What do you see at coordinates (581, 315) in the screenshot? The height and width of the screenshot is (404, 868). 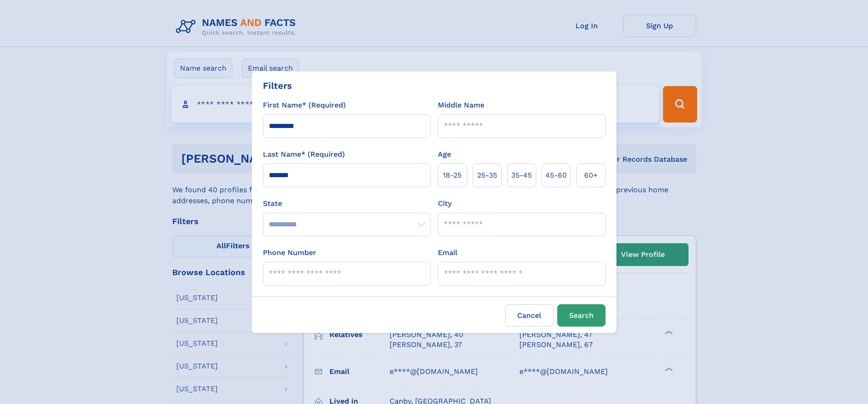 I see `button: Search` at bounding box center [581, 315].